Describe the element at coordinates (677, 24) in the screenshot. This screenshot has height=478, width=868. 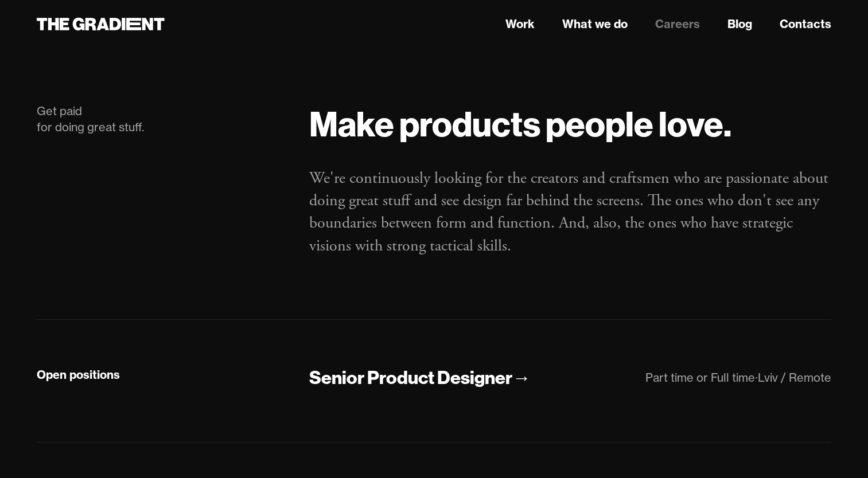
I see `a: Careers` at that location.